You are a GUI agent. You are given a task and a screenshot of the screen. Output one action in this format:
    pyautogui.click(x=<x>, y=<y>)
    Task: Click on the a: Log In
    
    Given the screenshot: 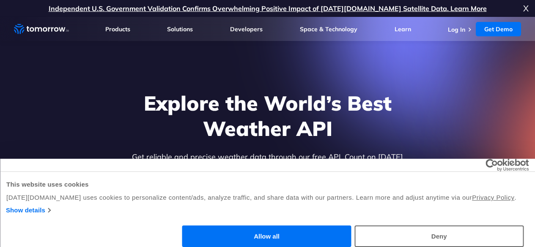 What is the action you would take?
    pyautogui.click(x=456, y=30)
    